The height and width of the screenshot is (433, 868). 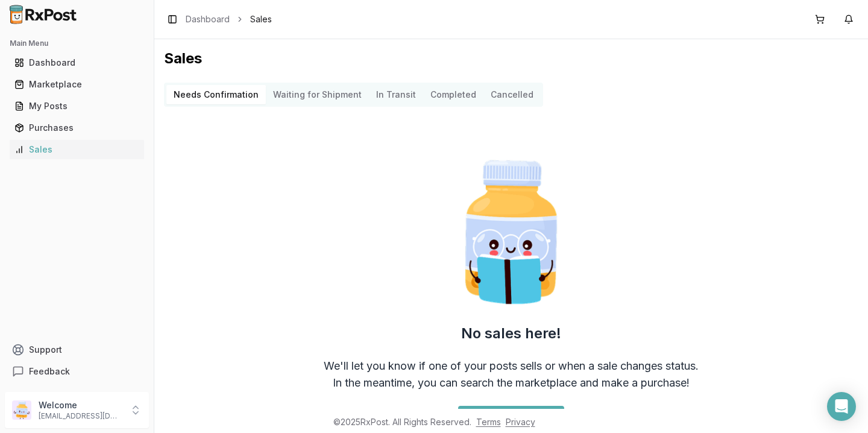 What do you see at coordinates (80, 405) in the screenshot?
I see `p: Welcome` at bounding box center [80, 405].